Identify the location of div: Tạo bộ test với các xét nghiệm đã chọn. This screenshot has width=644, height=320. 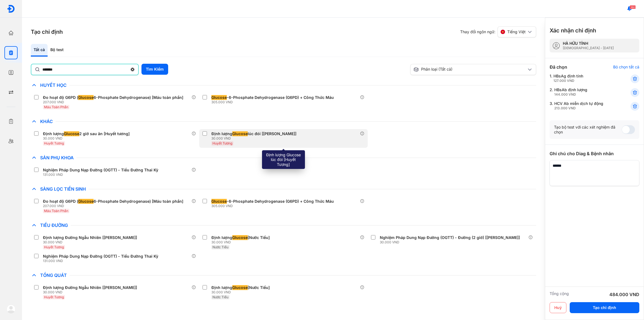
(588, 130).